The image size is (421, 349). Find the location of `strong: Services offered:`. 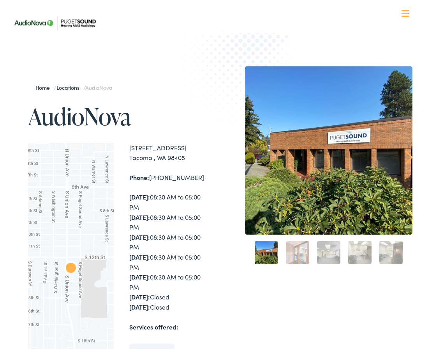

strong: Services offered: is located at coordinates (154, 326).